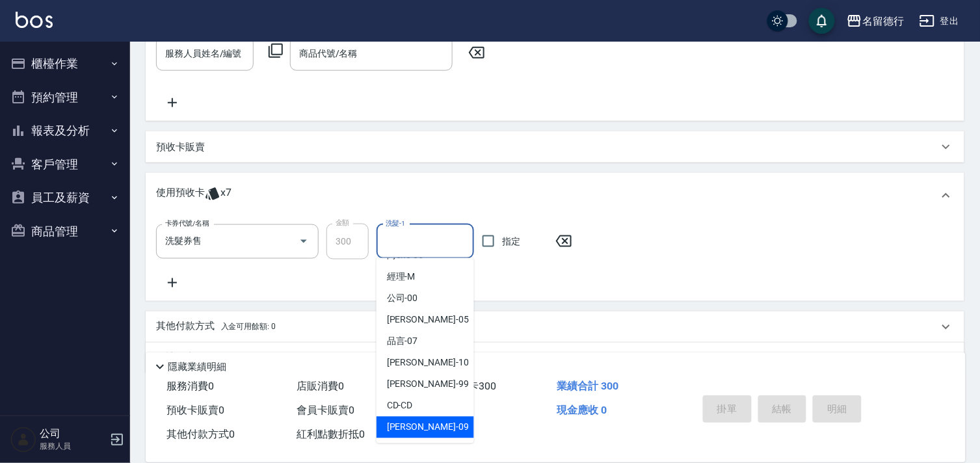 Image resolution: width=980 pixels, height=463 pixels. What do you see at coordinates (190, 386) in the screenshot?
I see `span: 服務消費 0` at bounding box center [190, 386].